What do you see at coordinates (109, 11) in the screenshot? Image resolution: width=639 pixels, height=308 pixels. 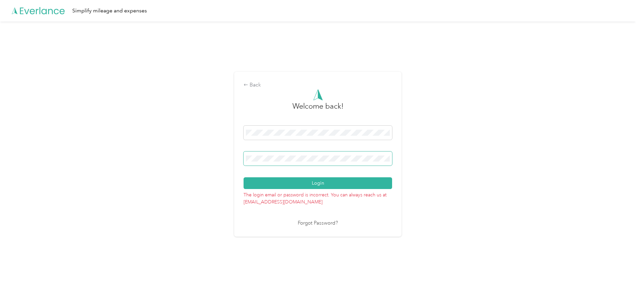 I see `div: Simplify mileage and expenses` at bounding box center [109, 11].